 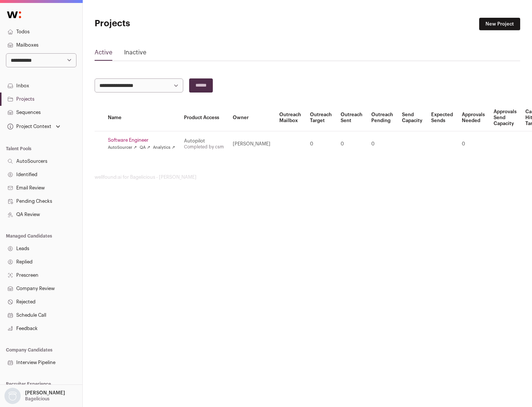 What do you see at coordinates (141, 140) in the screenshot?
I see `a: Software Engineer` at bounding box center [141, 140].